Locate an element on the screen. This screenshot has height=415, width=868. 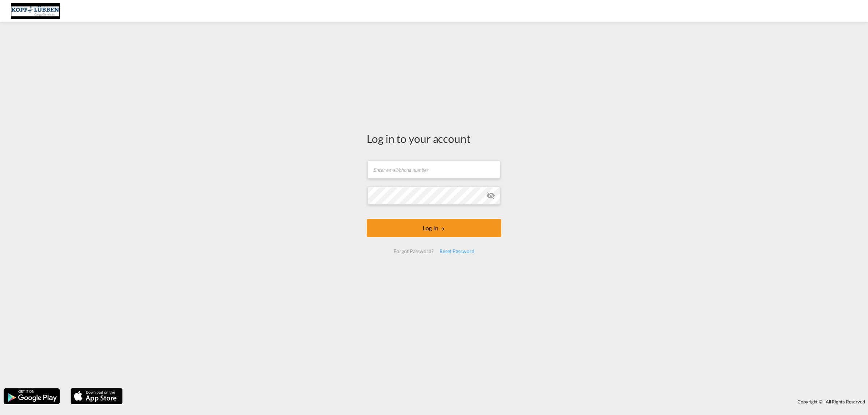
img: 25cf3bb0aafc11ee9c4fdbd399af7748.JPG is located at coordinates (35, 11).